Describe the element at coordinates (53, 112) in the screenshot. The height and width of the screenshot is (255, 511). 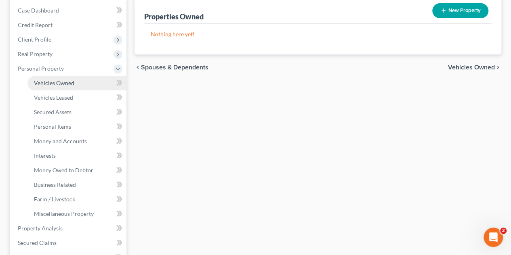
I see `span: Secured Assets` at that location.